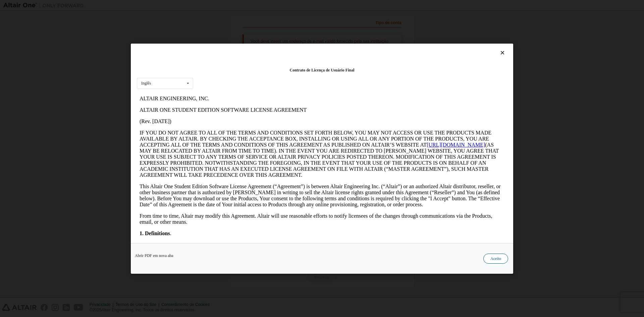 This screenshot has width=644, height=317. Describe the element at coordinates (154, 256) in the screenshot. I see `font: Abrir PDF em nova aba` at that location.